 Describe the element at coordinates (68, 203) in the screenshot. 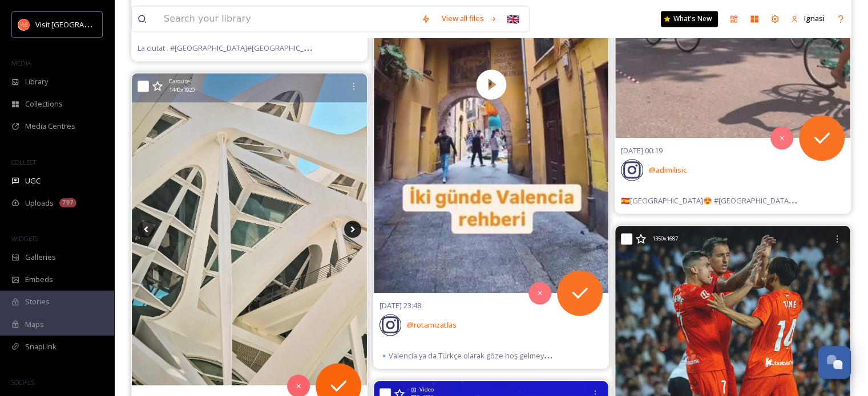

I see `div: 797` at that location.